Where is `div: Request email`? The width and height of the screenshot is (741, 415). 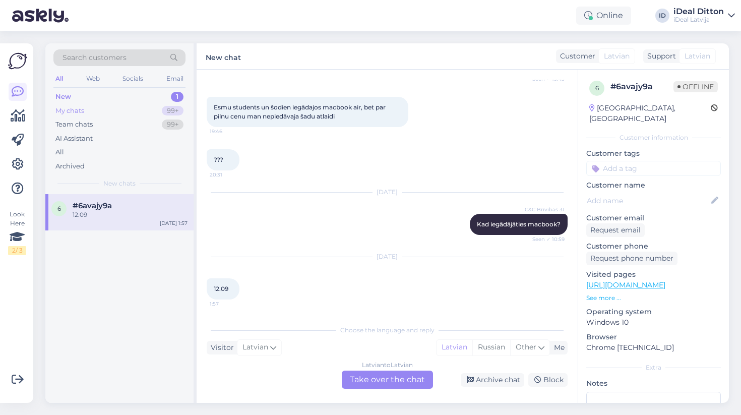
div: Request email is located at coordinates (615, 230).